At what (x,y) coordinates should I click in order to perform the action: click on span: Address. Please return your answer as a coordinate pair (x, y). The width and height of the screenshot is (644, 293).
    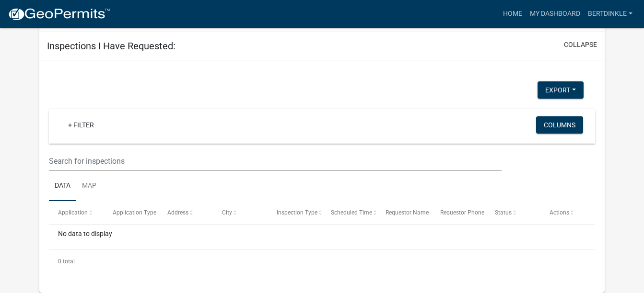
    Looking at the image, I should click on (178, 213).